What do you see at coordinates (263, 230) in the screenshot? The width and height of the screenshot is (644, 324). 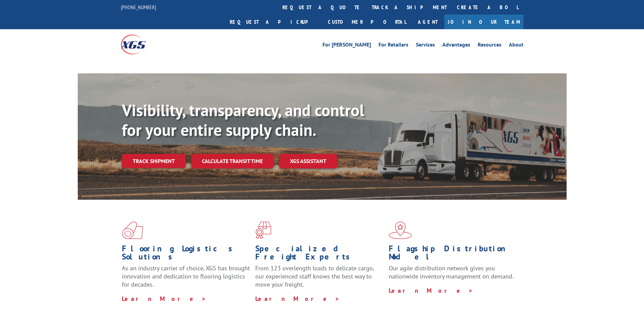 I see `img: xgs-icon-focused-on-flooring-red` at bounding box center [263, 230].